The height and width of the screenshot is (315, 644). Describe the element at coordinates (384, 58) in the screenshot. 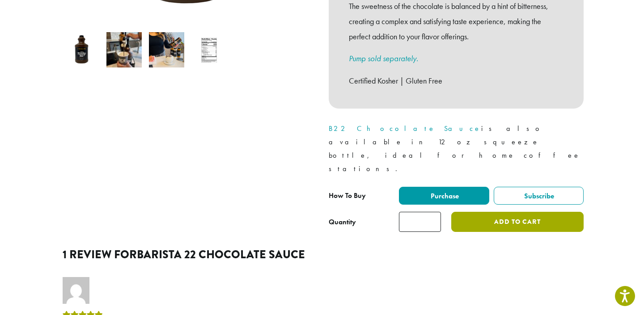

I see `a: Pump sold separately.` at that location.